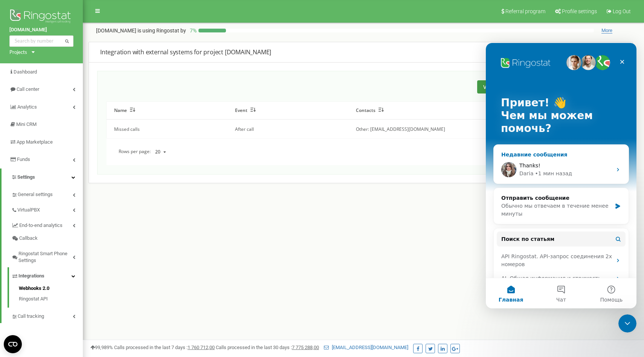 This screenshot has width=644, height=357. What do you see at coordinates (117, 20) in the screenshot?
I see `img: Profile image for Ringostat` at bounding box center [117, 20].